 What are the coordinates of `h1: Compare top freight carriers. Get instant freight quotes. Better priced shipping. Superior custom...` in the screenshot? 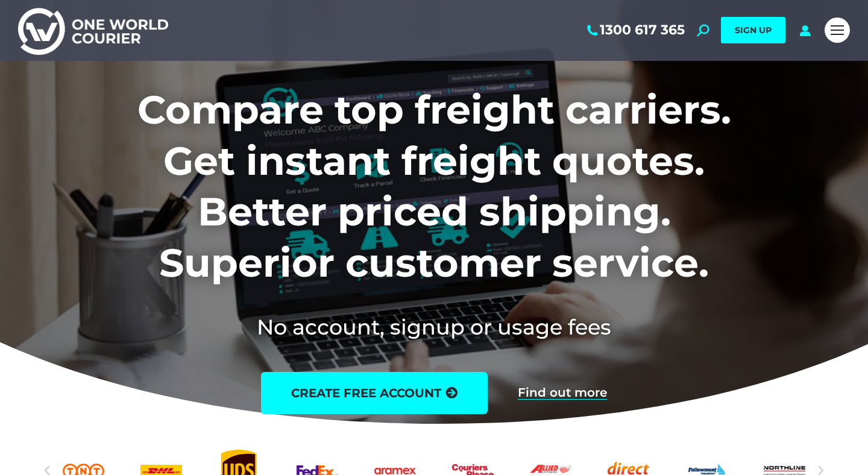 It's located at (434, 186).